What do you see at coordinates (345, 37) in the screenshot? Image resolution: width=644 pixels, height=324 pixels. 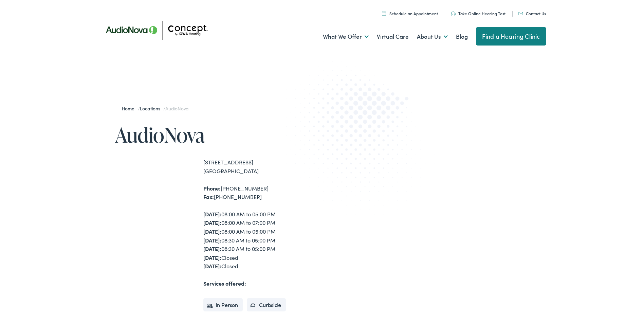 I see `a: What We Offer` at bounding box center [345, 37].